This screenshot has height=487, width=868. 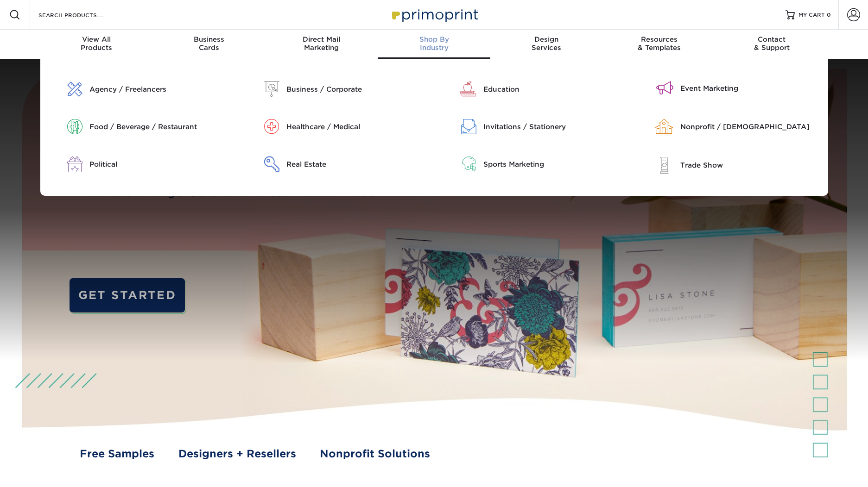 I want to click on div: & Templates, so click(x=659, y=44).